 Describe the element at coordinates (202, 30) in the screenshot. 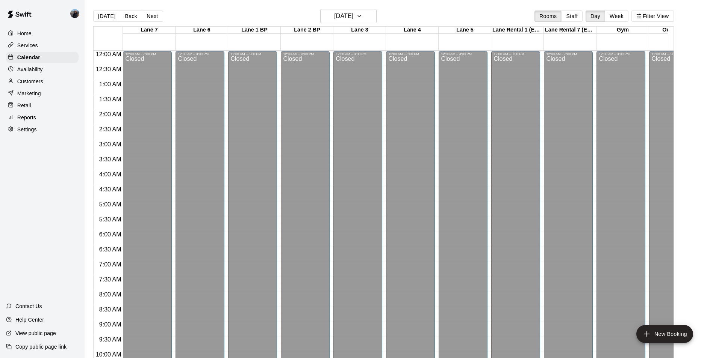

I see `div: Lane 6` at that location.